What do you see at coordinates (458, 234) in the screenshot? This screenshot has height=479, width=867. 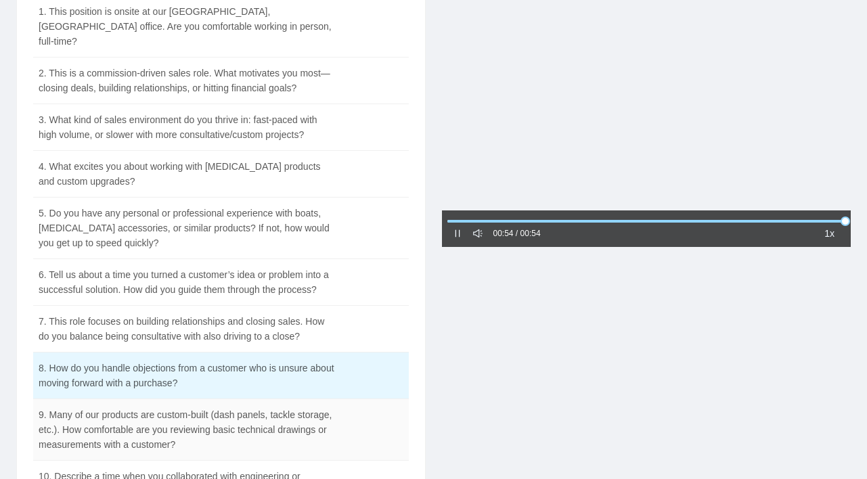 I see `span: pause` at bounding box center [458, 234].